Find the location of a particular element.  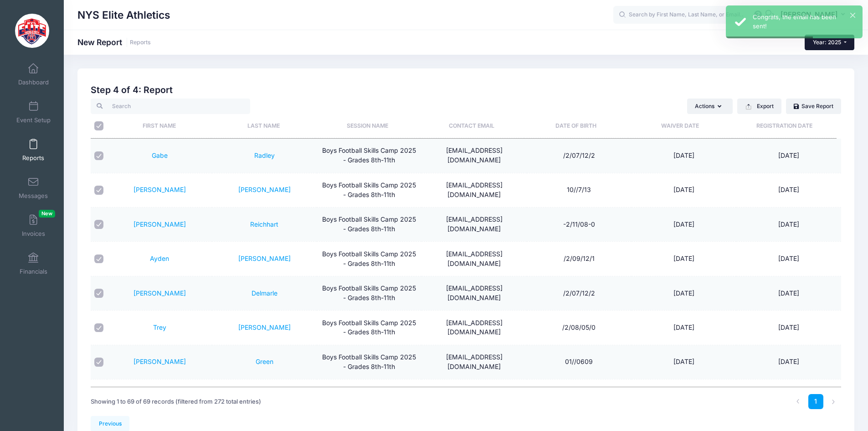

a: Financials is located at coordinates (33, 263).